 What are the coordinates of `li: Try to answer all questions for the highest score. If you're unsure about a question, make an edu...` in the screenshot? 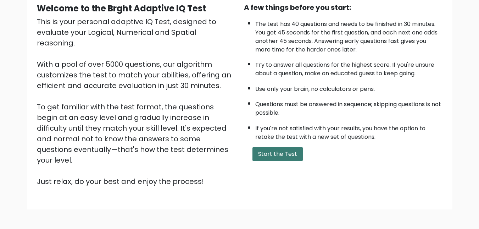 It's located at (349, 67).